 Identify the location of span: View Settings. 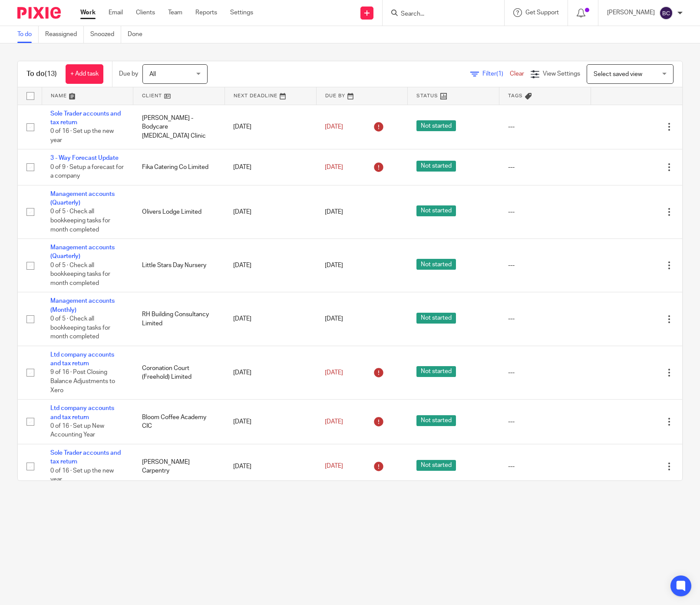
(562, 74).